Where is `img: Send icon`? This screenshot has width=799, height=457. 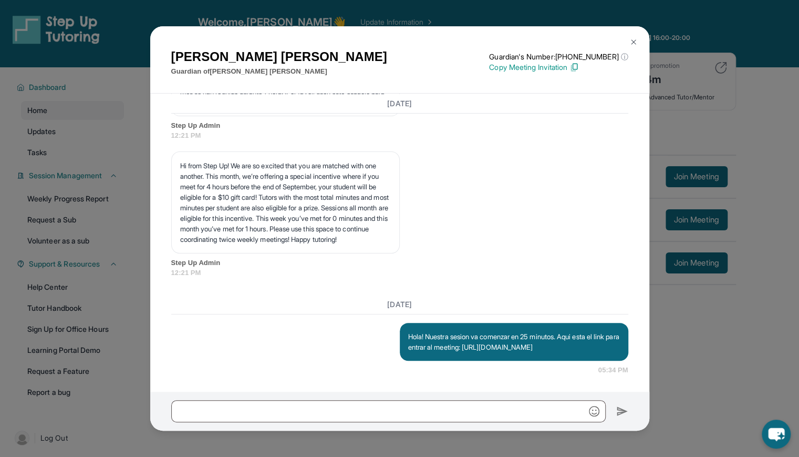
img: Send icon is located at coordinates (622, 411).